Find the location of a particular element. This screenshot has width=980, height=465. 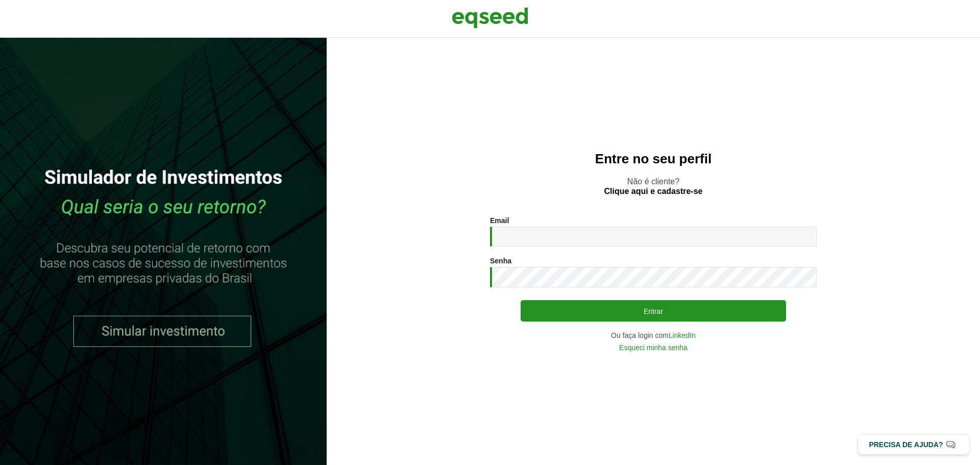

a: Clique aqui e cadastre-se is located at coordinates (654, 192).